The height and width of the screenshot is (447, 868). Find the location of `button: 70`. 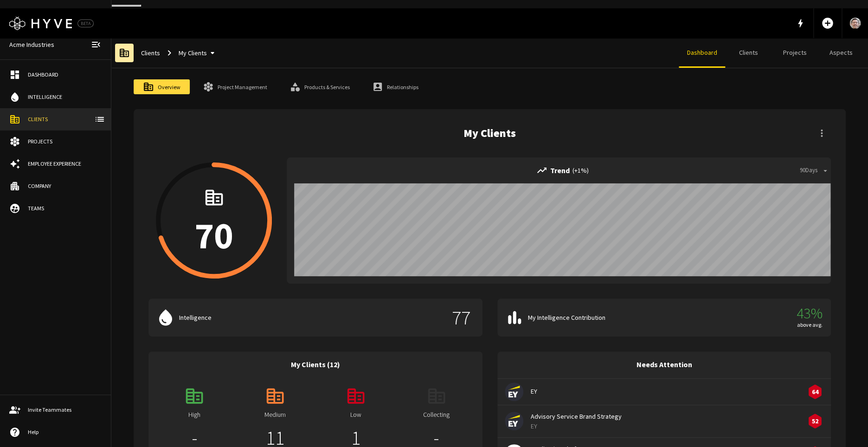

button: 70 is located at coordinates (214, 221).